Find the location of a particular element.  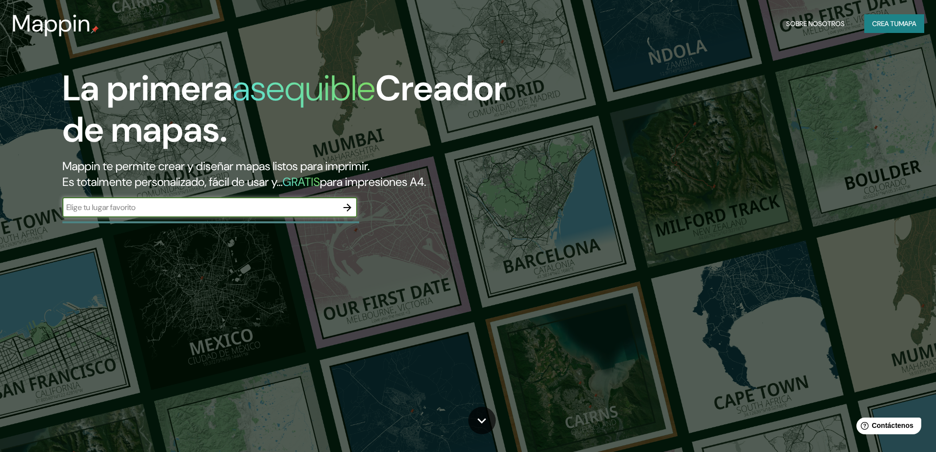

font: Crea tu is located at coordinates (886, 24).